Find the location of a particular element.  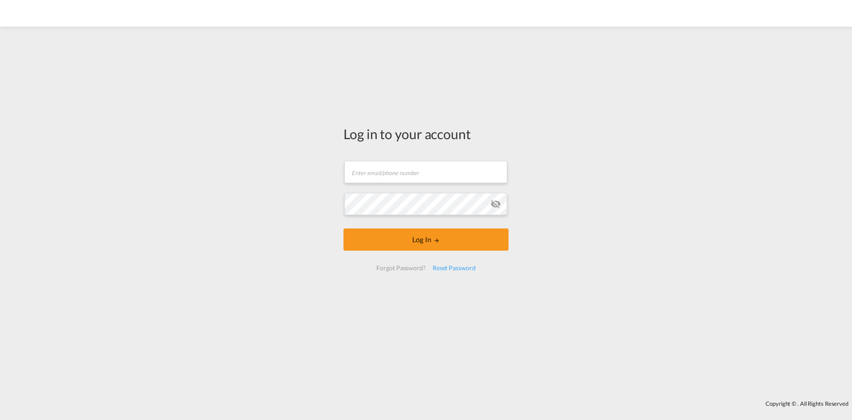

div: Reset Password is located at coordinates (454, 268).